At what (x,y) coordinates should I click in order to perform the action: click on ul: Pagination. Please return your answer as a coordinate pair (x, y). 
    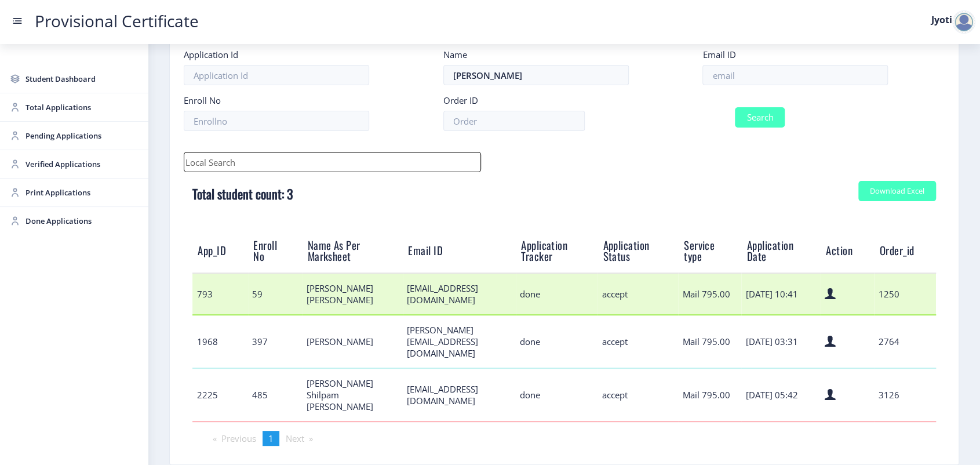
    Looking at the image, I should click on (564, 438).